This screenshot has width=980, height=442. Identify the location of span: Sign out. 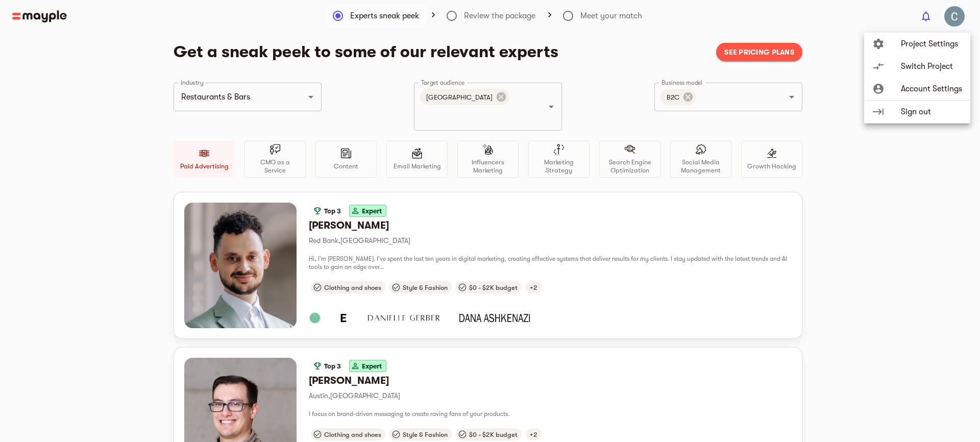
(932, 111).